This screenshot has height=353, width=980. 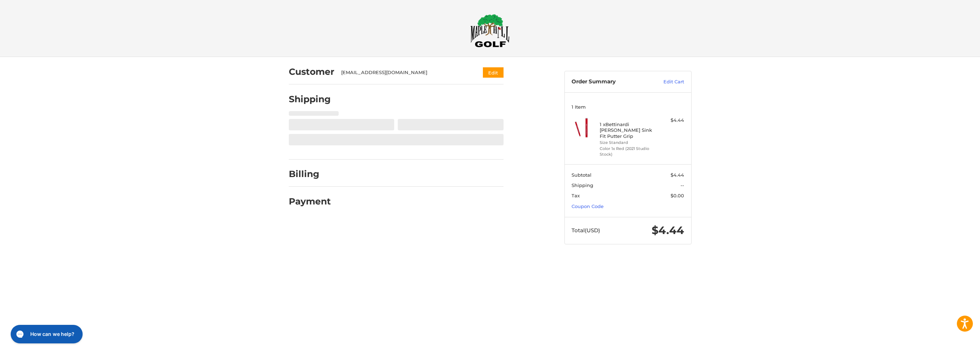 What do you see at coordinates (45, 11) in the screenshot?
I see `h2: How can we help?` at bounding box center [45, 11].